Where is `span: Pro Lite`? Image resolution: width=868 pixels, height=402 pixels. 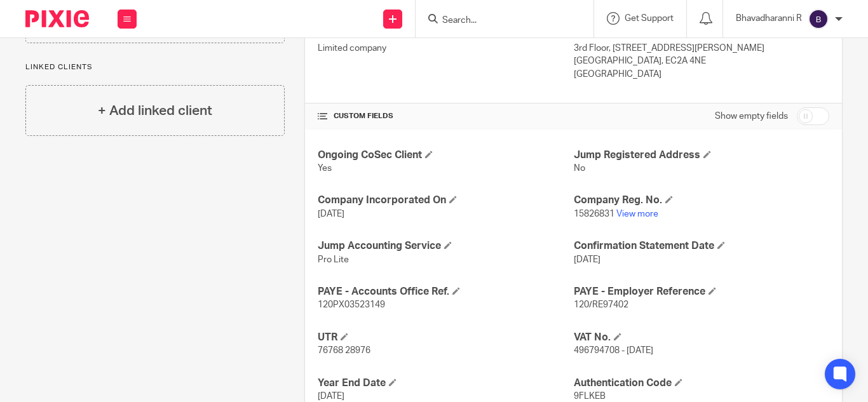
span: Pro Lite is located at coordinates (333, 260).